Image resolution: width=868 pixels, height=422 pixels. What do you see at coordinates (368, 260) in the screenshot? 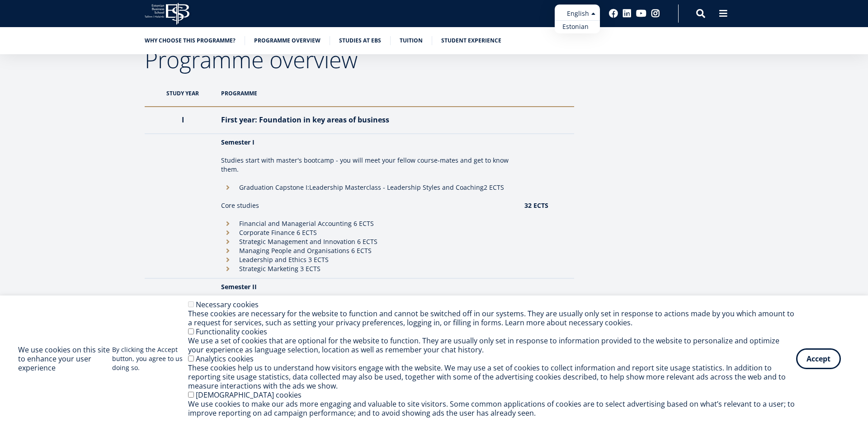
I see `li: Leadership and Ethics 3 ECTS` at bounding box center [368, 260].